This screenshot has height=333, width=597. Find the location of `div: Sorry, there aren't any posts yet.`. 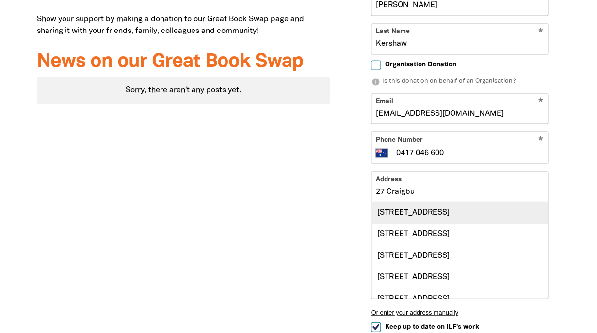

div: Sorry, there aren't any posts yet. is located at coordinates (183, 90).